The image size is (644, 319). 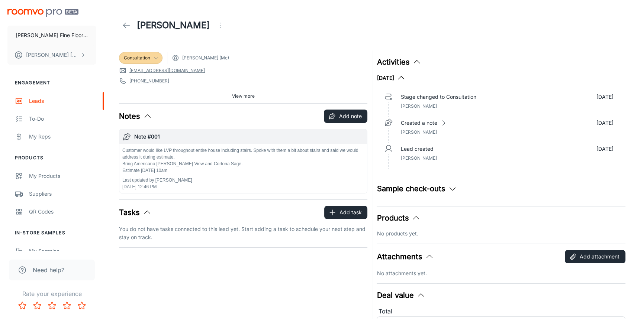 What do you see at coordinates (43, 13) in the screenshot?
I see `img: Roomvo PRO Beta` at bounding box center [43, 13].